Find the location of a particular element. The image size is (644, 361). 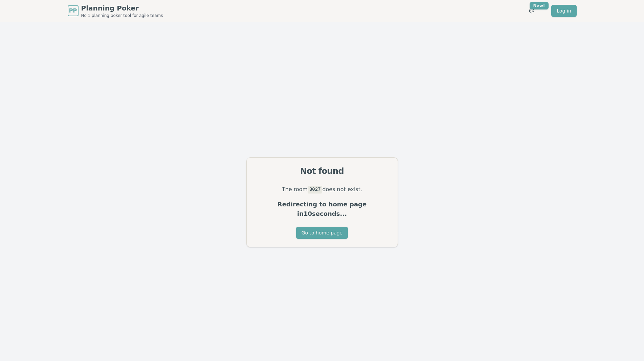

span: PP is located at coordinates (73, 11).